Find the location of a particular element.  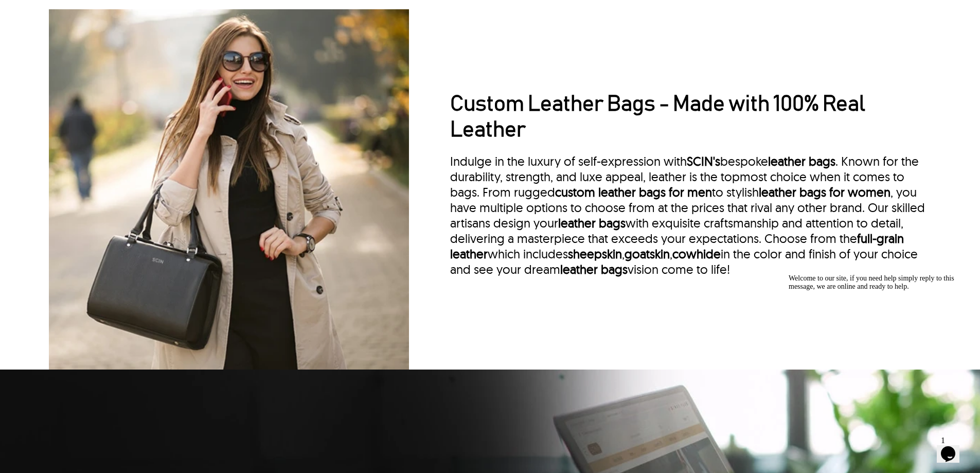

span: Welcome to our site, if you need help simply reply to this message, we are online and ready to help. is located at coordinates (87, 12).